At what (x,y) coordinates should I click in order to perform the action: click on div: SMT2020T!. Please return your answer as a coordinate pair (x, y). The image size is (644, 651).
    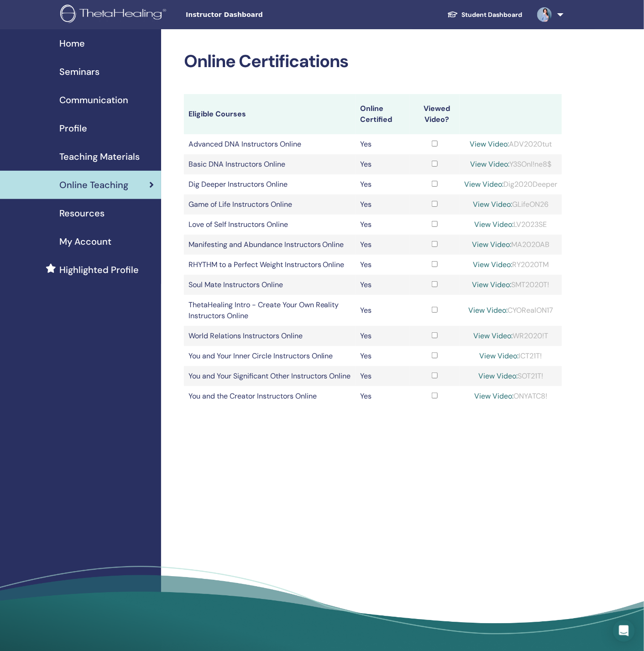
    Looking at the image, I should click on (510, 285).